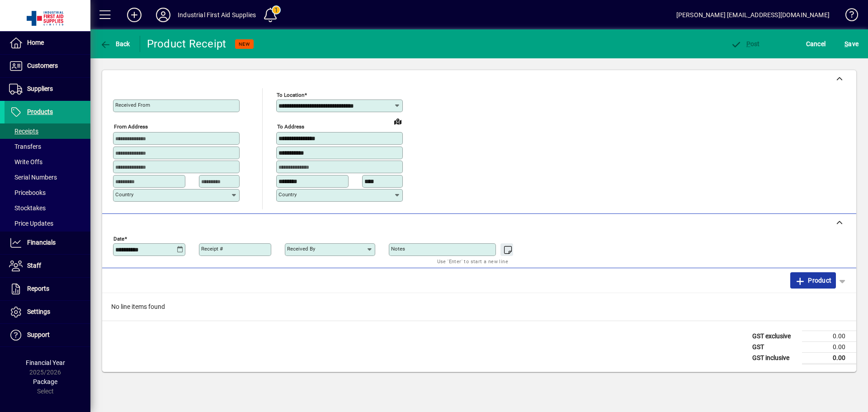 This screenshot has width=868, height=412. I want to click on span: Price Updates, so click(31, 223).